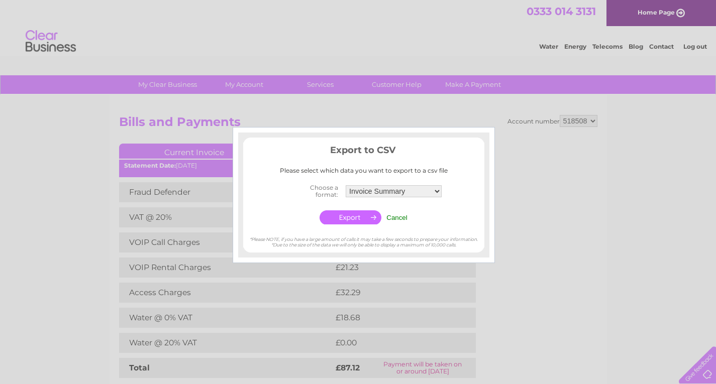 The image size is (716, 384). What do you see at coordinates (575, 46) in the screenshot?
I see `a: Energy` at bounding box center [575, 46].